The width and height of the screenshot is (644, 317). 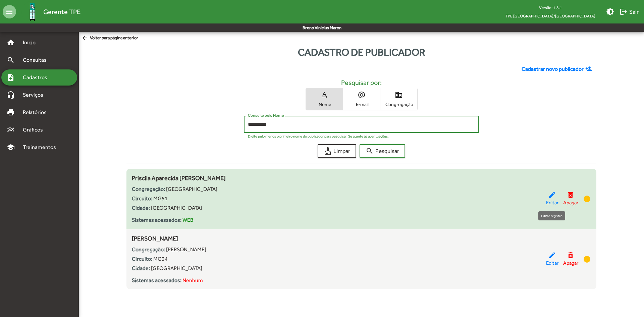 I want to click on mat-icon: school, so click(x=10, y=147).